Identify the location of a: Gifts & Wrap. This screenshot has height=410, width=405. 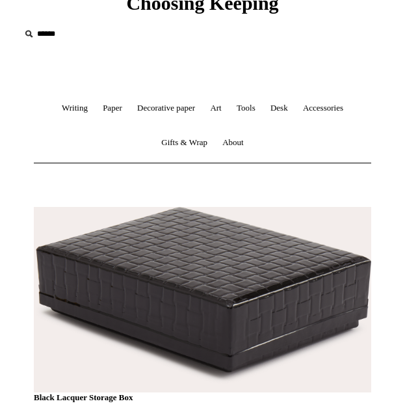
(184, 142).